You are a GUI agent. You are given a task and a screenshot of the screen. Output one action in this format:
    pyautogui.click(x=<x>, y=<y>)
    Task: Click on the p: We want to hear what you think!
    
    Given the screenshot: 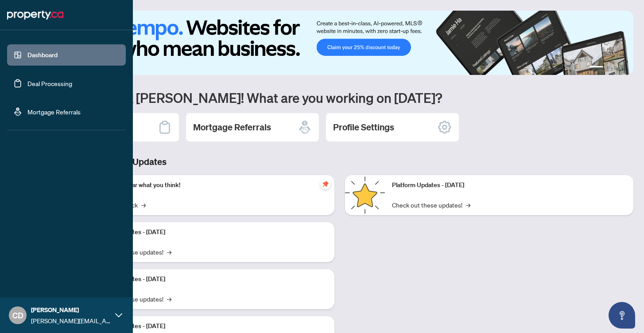 What is the action you would take?
    pyautogui.click(x=210, y=186)
    